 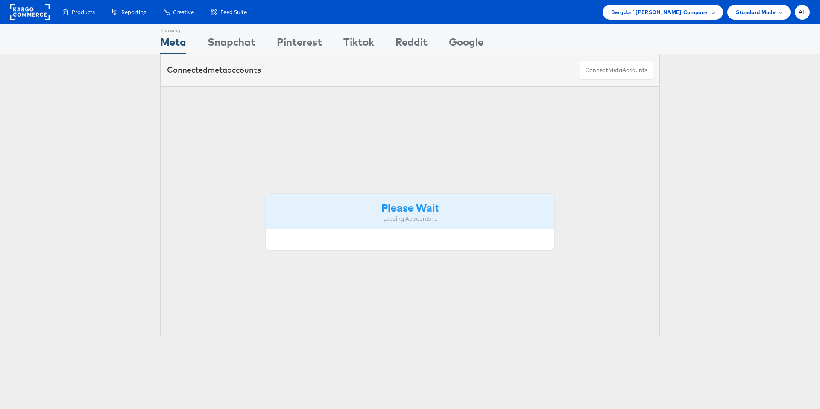 What do you see at coordinates (466, 44) in the screenshot?
I see `div: Google` at bounding box center [466, 44].